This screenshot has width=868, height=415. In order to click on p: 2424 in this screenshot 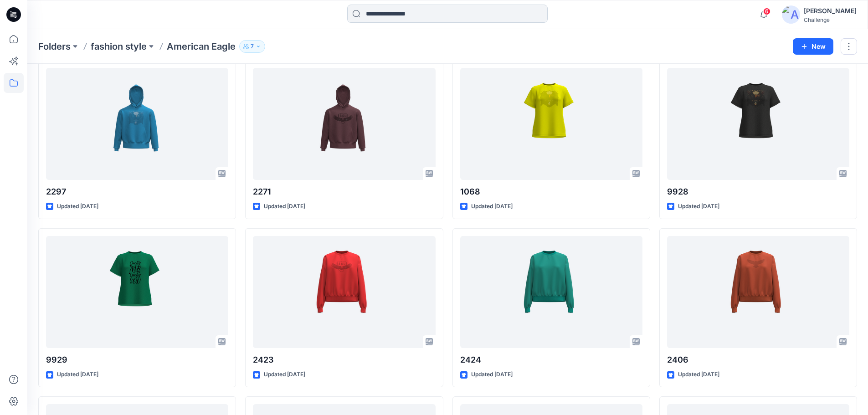, I will do `click(551, 360)`.